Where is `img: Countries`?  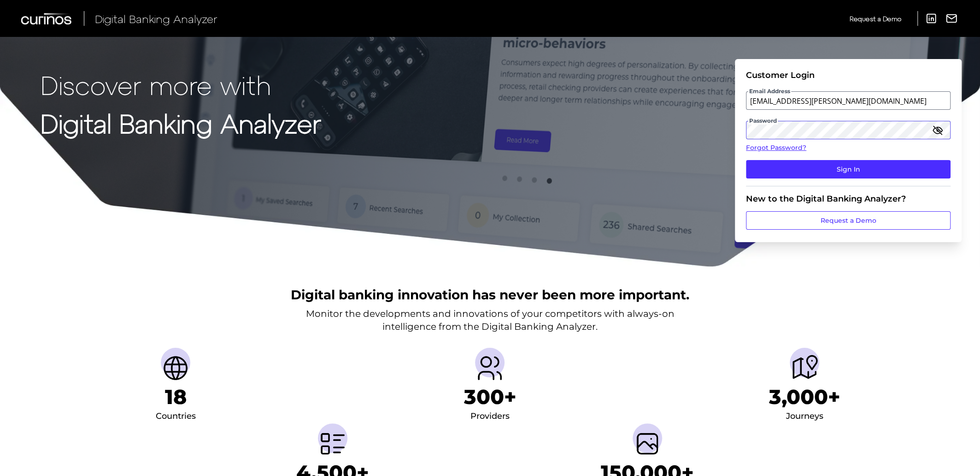 img: Countries is located at coordinates (175, 368).